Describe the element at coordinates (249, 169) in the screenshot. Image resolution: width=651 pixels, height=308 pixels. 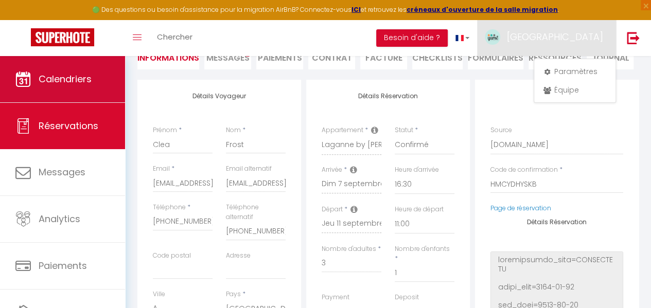
I see `label: Email alternatif` at that location.